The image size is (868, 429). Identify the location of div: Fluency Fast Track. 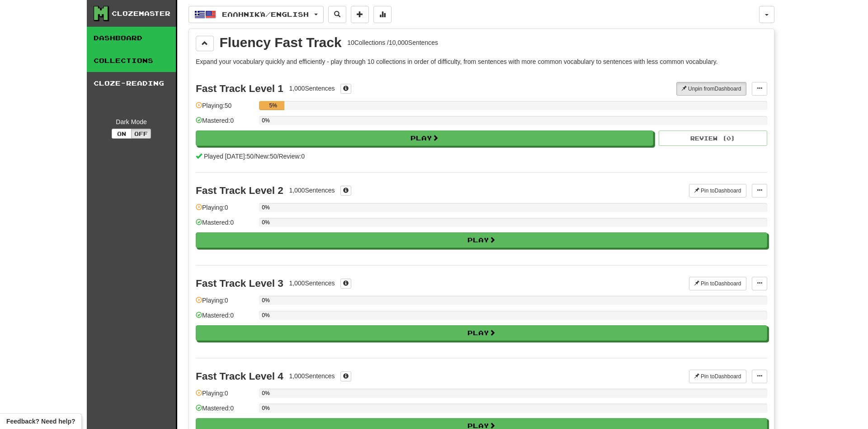
(280, 43).